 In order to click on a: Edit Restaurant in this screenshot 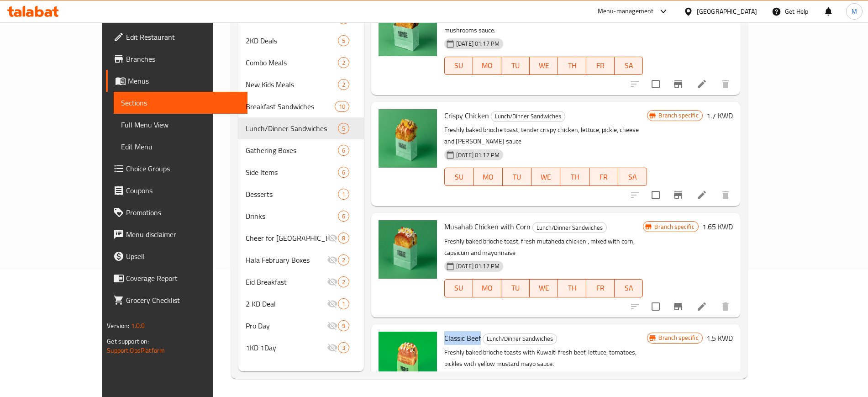, I will do `click(176, 37)`.